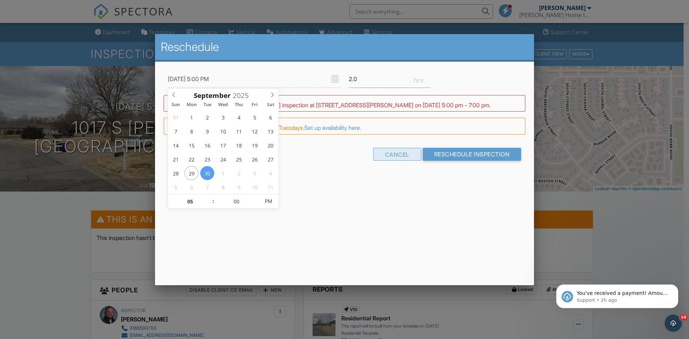 Image resolution: width=689 pixels, height=339 pixels. Describe the element at coordinates (207, 187) in the screenshot. I see `span: October 7, 2025` at that location.